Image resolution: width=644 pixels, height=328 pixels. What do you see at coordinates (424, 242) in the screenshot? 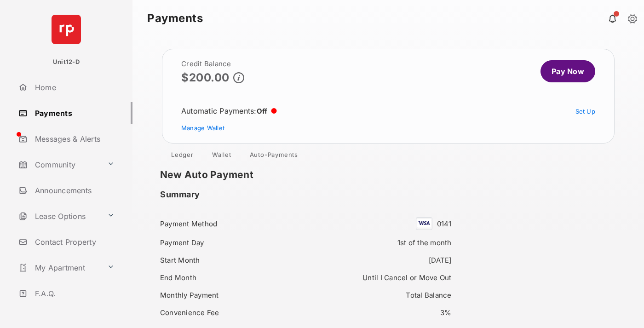
I see `span: 1st of the month` at bounding box center [424, 242].